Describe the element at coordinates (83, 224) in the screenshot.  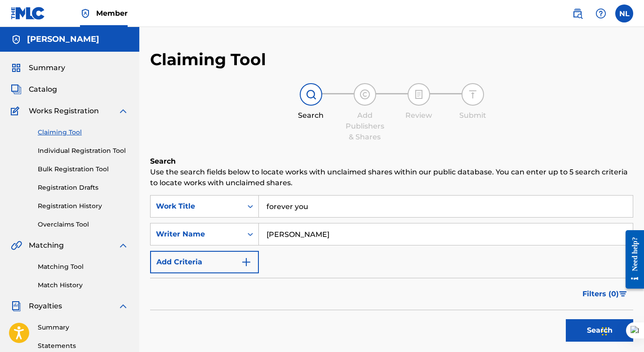
I see `a: Overclaims Tool` at that location.